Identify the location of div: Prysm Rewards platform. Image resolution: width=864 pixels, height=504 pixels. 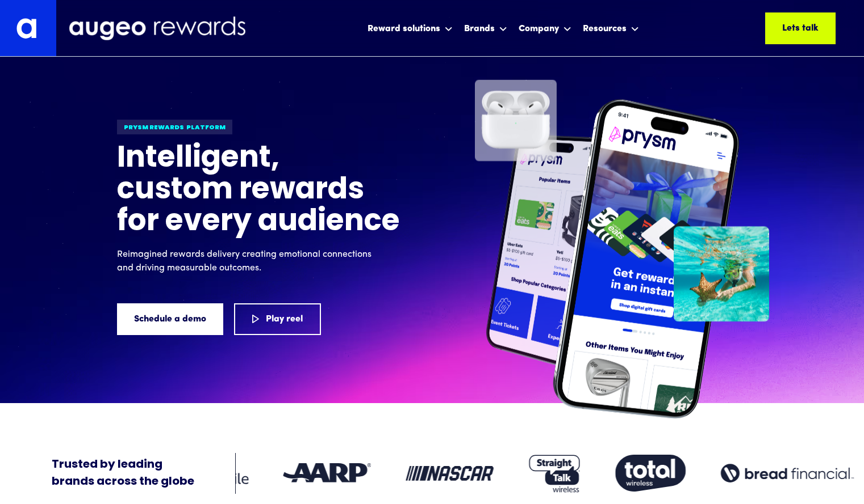
(174, 127).